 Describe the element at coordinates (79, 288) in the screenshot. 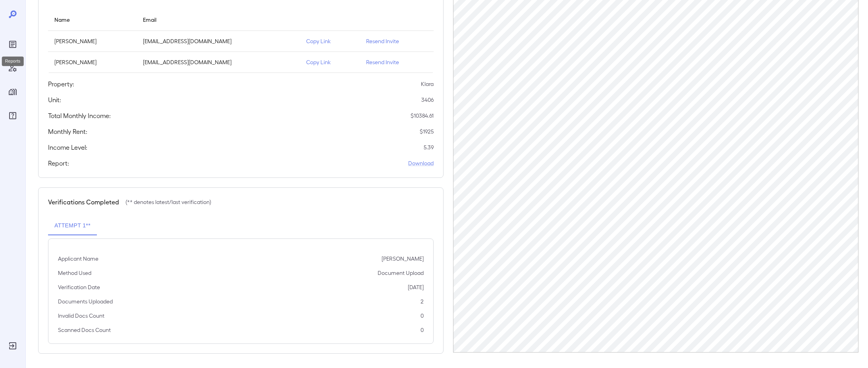

I see `p: Verification Date` at that location.